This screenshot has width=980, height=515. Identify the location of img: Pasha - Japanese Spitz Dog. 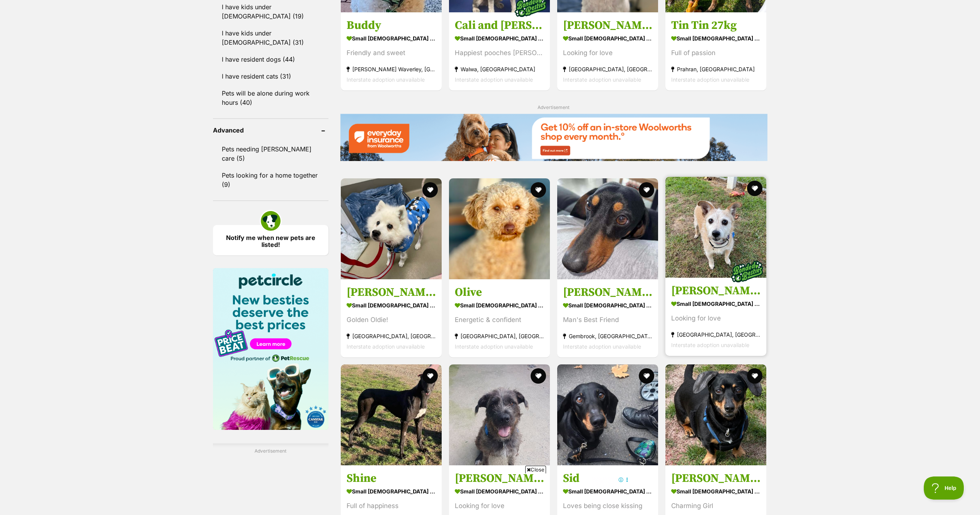
(391, 229).